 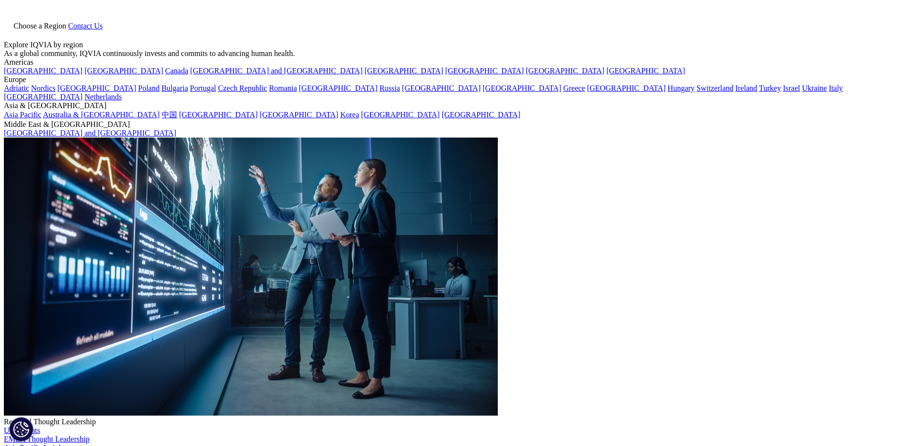 I want to click on a: Bulgaria, so click(x=175, y=88).